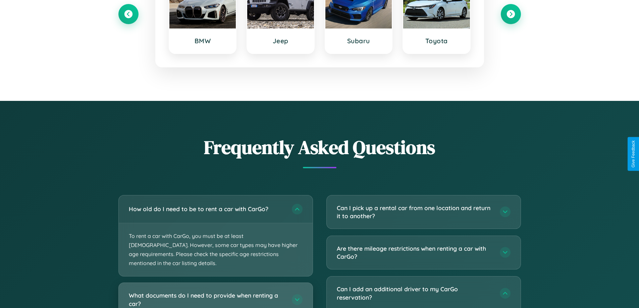 This screenshot has height=308, width=639. What do you see at coordinates (436, 41) in the screenshot?
I see `h3: Toyota` at bounding box center [436, 41].